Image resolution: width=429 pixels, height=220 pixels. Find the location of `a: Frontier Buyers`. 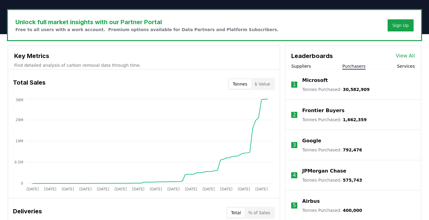

a: Frontier Buyers is located at coordinates (323, 111).